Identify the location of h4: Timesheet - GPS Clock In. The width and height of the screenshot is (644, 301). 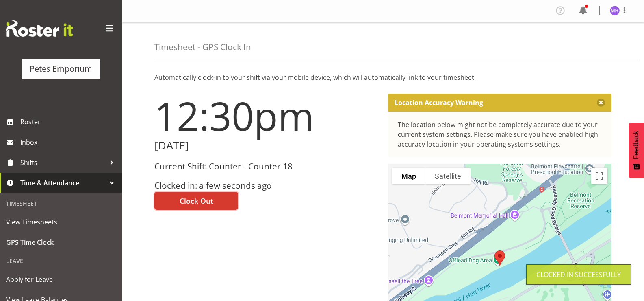
(203, 47).